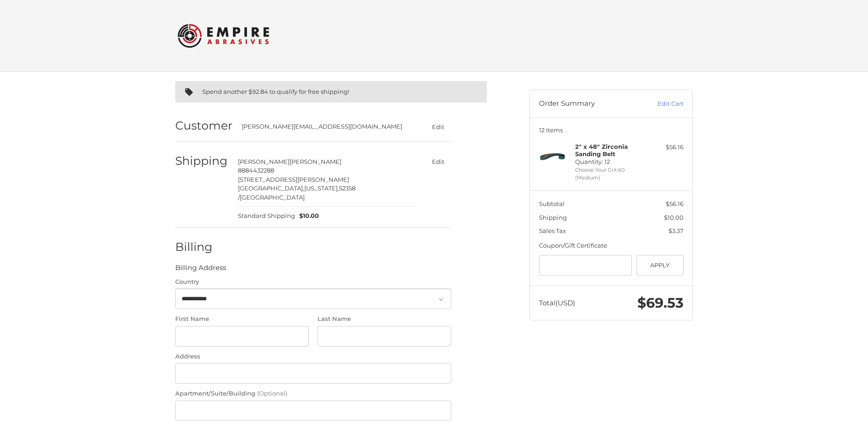 This screenshot has width=868, height=423. What do you see at coordinates (313, 394) in the screenshot?
I see `label: Apartment/Suite/Building` at bounding box center [313, 394].